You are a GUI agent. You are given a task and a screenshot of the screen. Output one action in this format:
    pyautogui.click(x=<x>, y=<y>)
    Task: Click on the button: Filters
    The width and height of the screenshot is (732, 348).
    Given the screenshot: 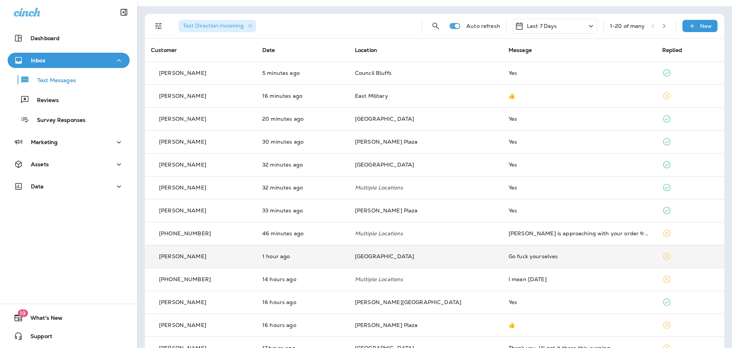 What is the action you would take?
    pyautogui.click(x=159, y=26)
    